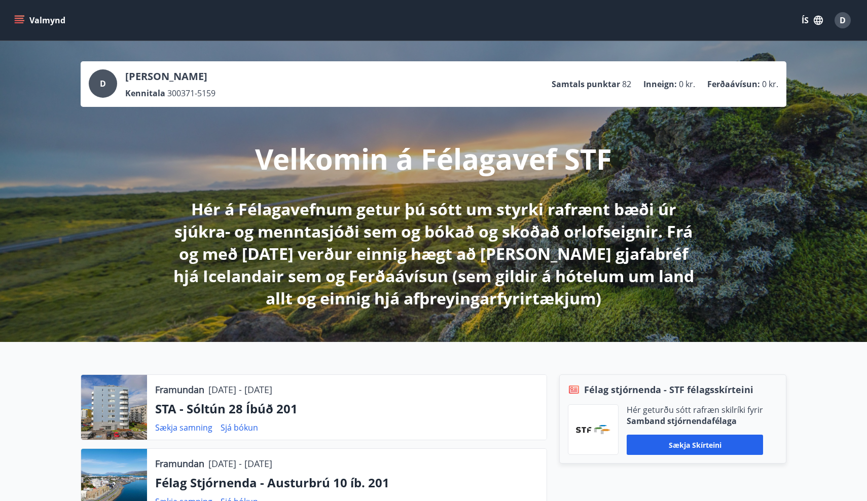 The width and height of the screenshot is (867, 501). What do you see at coordinates (695, 410) in the screenshot?
I see `p: Hér geturðu sótt rafræn skilríki fyrir` at bounding box center [695, 410].